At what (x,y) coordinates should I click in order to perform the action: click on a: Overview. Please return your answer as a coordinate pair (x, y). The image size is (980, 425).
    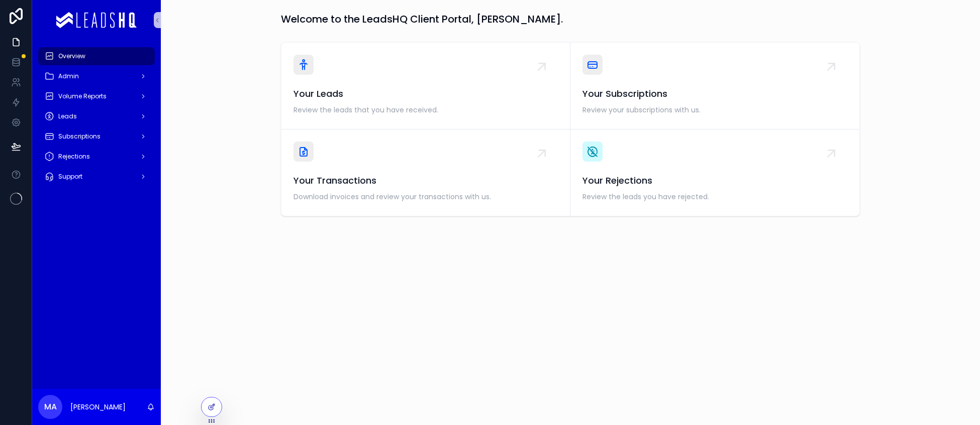
    Looking at the image, I should click on (96, 56).